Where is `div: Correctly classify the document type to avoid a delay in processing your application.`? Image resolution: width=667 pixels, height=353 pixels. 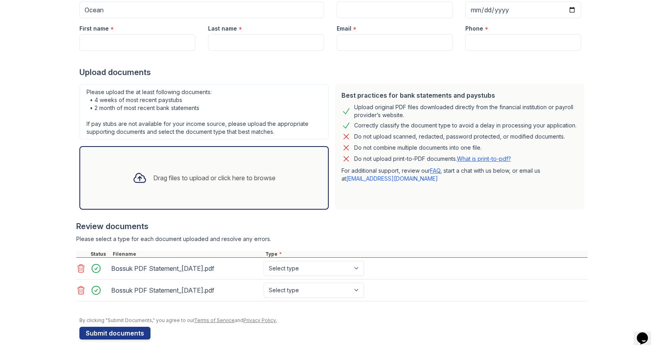 div: Correctly classify the document type to avoid a delay in processing your application. is located at coordinates (465, 125).